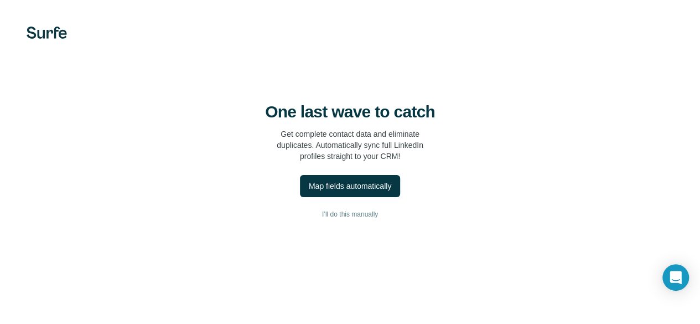 This screenshot has height=324, width=700. What do you see at coordinates (350, 186) in the screenshot?
I see `div: Map fields automatically` at bounding box center [350, 186].